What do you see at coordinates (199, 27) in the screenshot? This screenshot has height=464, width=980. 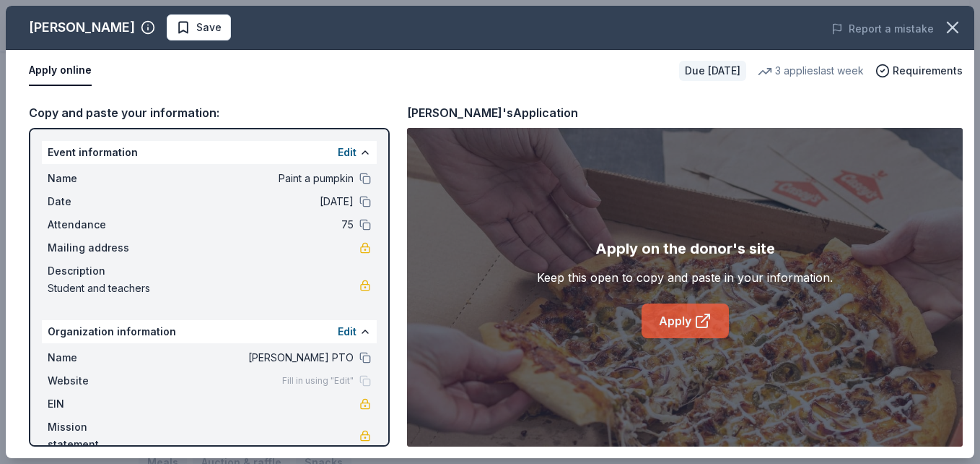 I see `button: Save` at bounding box center [199, 27].